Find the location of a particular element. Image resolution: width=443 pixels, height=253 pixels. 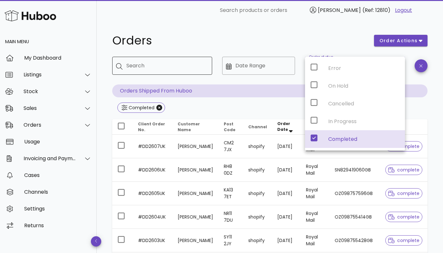

td: KA13 7ET is located at coordinates (230, 193).